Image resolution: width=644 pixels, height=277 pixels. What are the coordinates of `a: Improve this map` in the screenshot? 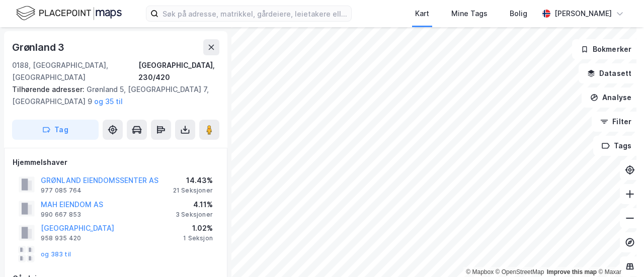 It's located at (571, 272).